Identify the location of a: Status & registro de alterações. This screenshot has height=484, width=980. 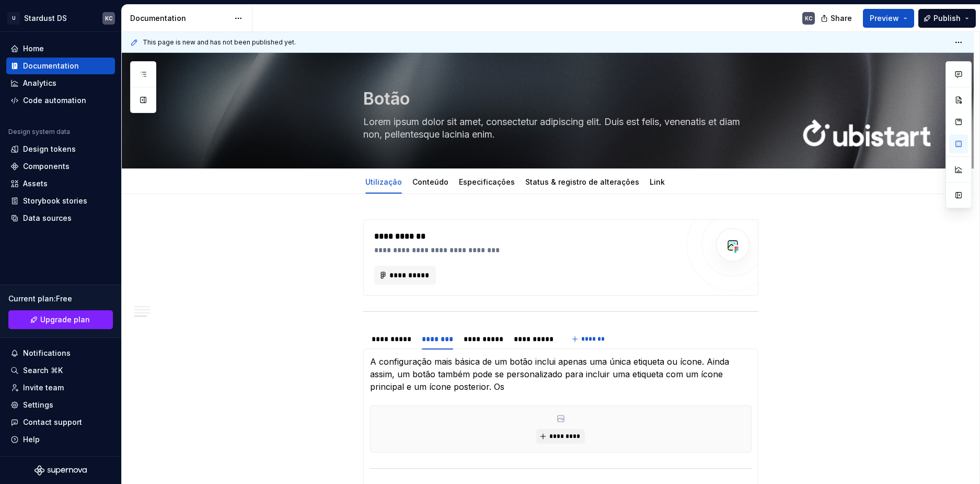
(582, 182).